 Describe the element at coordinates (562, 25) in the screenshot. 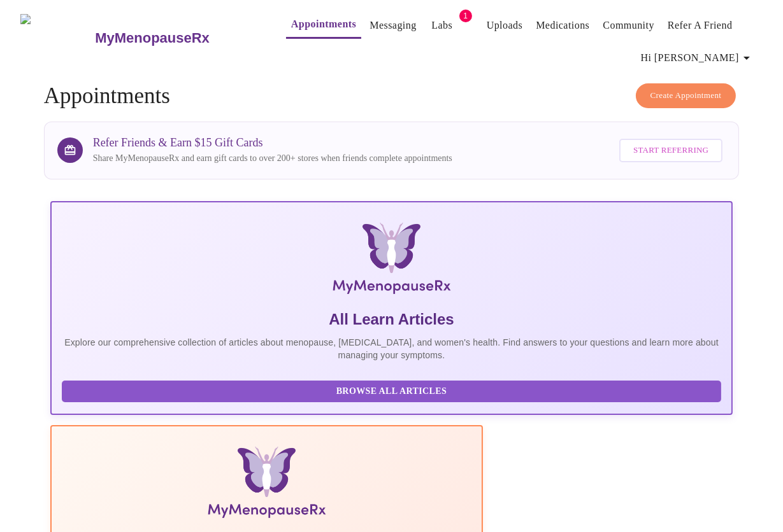

I see `a: Medications` at that location.